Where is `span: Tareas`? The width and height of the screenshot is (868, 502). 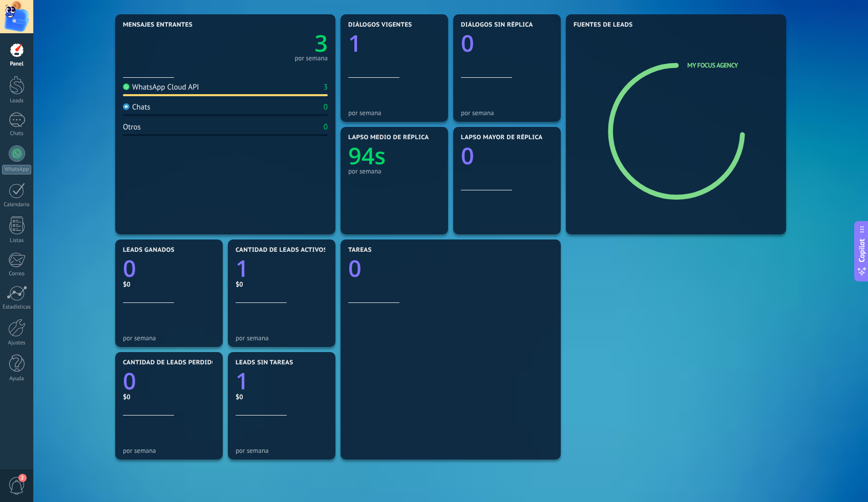
span: Tareas is located at coordinates (360, 251).